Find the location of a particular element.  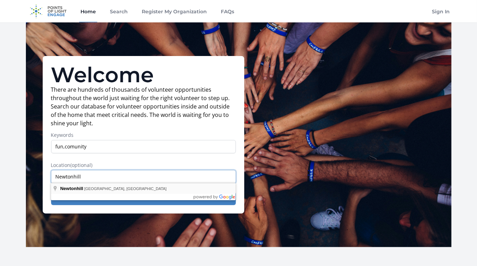

span: Newtonhill is located at coordinates (72, 188).